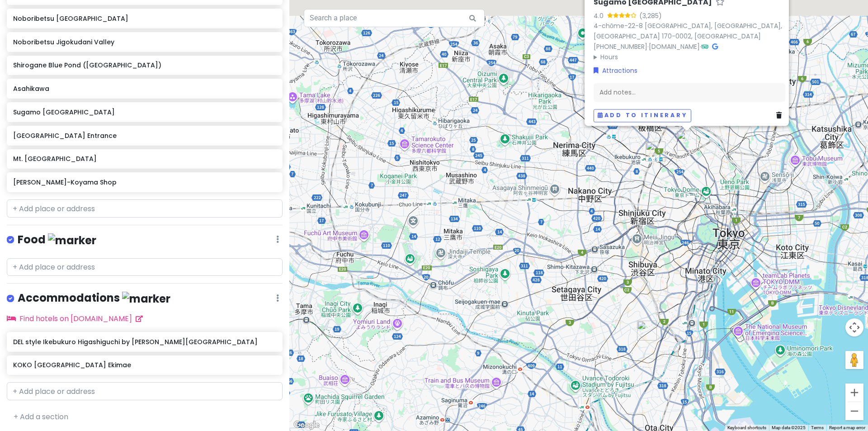 The width and height of the screenshot is (868, 431). Describe the element at coordinates (655, 152) in the screenshot. I see `div: DEL style Ikebukuro Higashiguchi by Daiwa Roynet Hotel` at that location.